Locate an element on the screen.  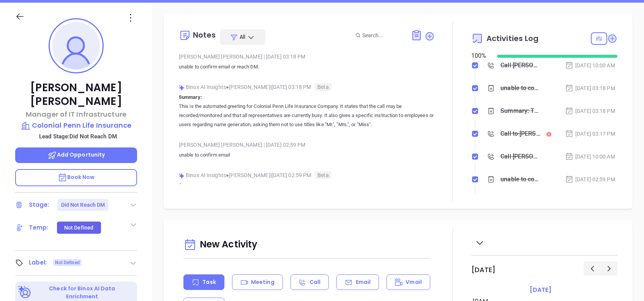
div: Label: is located at coordinates (38, 262).